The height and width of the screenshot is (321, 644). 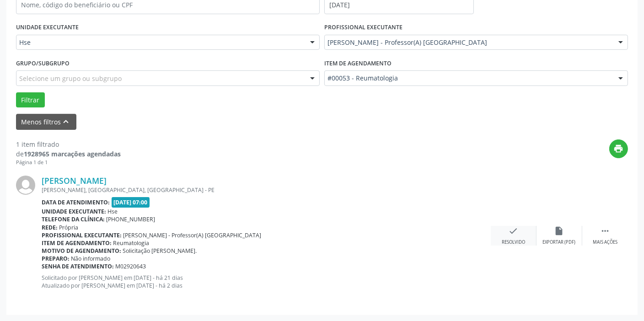 I want to click on strong: 1928965 marcações agendadas, so click(x=72, y=154).